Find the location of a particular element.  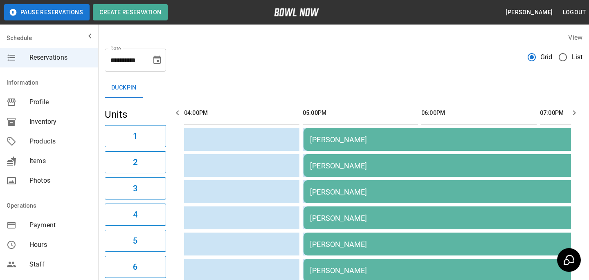

th: 06:00PM is located at coordinates (479, 113).